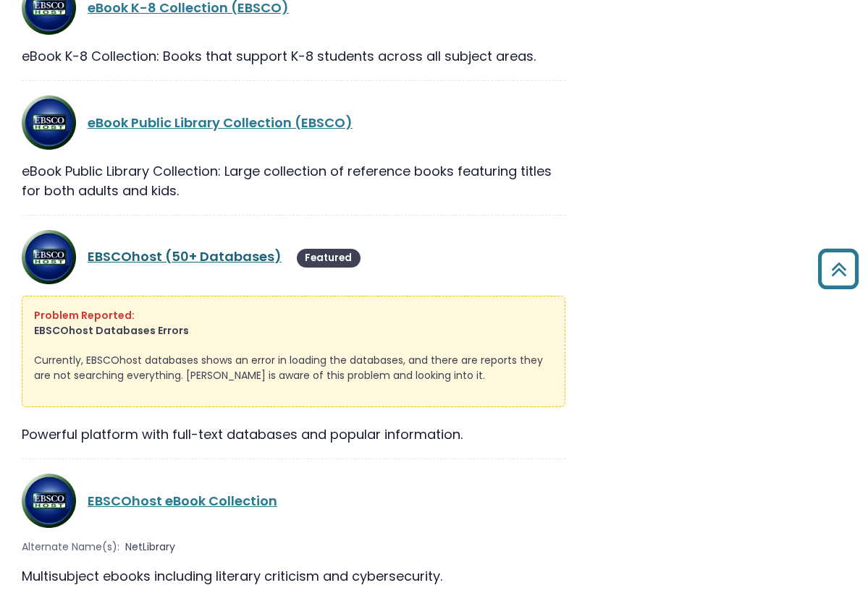  Describe the element at coordinates (220, 122) in the screenshot. I see `a: eBook Public Library Collection (EBSCO)` at that location.